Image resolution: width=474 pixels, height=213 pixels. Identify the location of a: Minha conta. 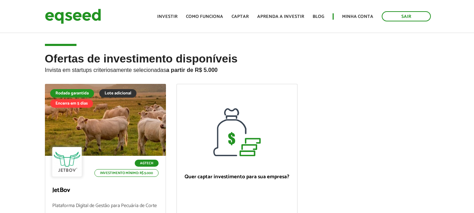
(357, 16).